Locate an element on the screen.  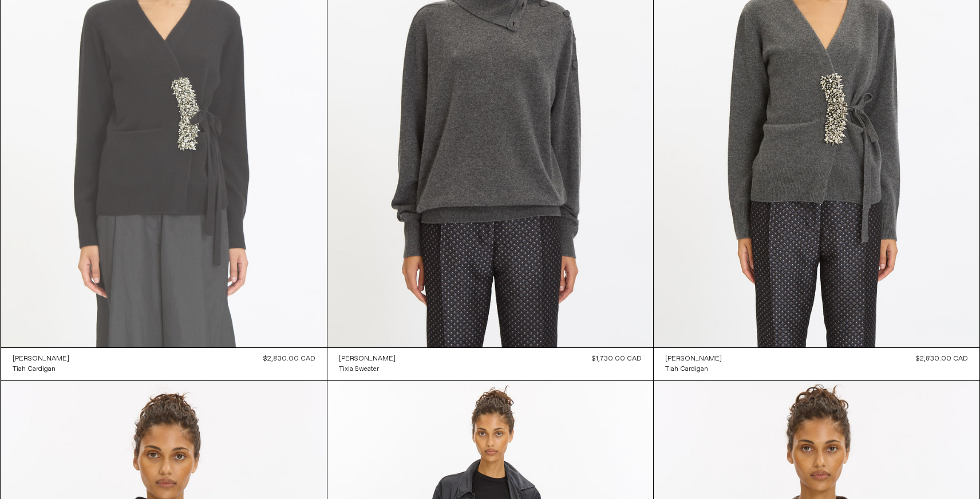
div: $1,730.00 CAD is located at coordinates (616, 359).